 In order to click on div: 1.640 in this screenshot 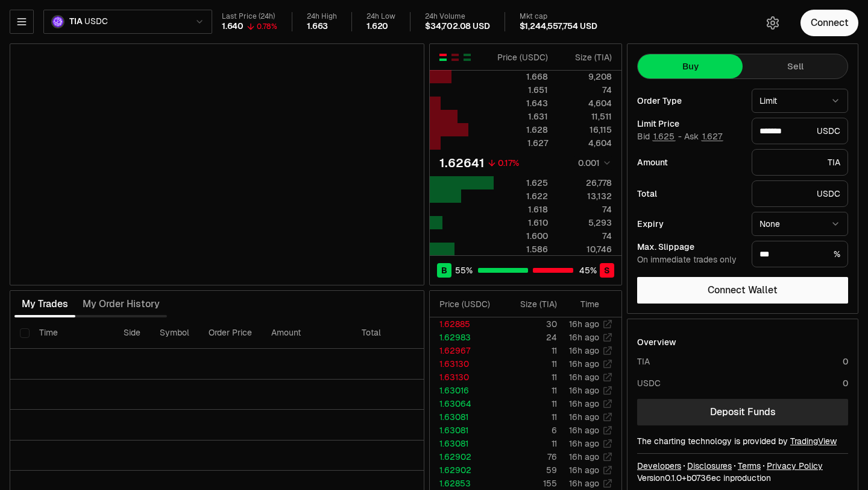, I will do `click(233, 27)`.